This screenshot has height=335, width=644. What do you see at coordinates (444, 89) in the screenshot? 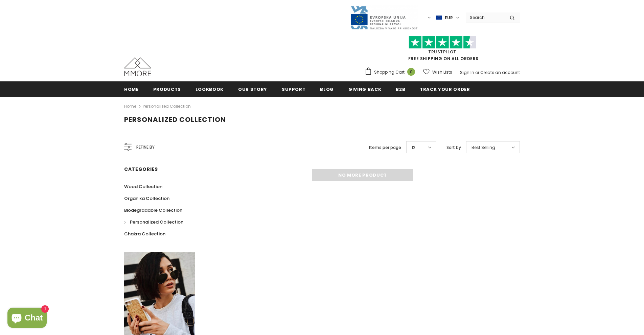
I see `a: Track your order` at bounding box center [444, 89].